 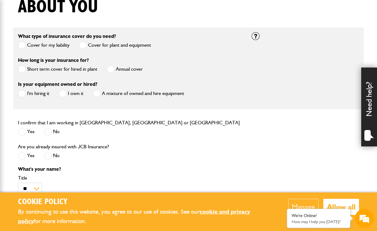 I want to click on label: What type of insurance cover do you need?, so click(x=67, y=36).